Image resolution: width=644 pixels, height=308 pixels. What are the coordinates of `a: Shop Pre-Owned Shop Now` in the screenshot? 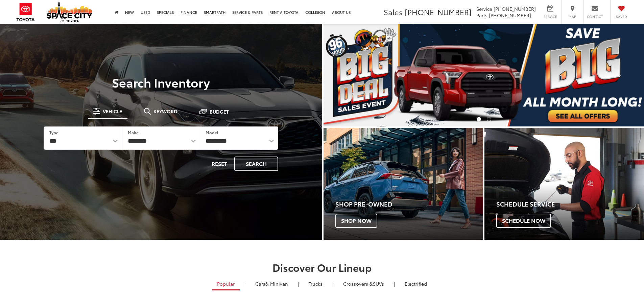 It's located at (404, 183).